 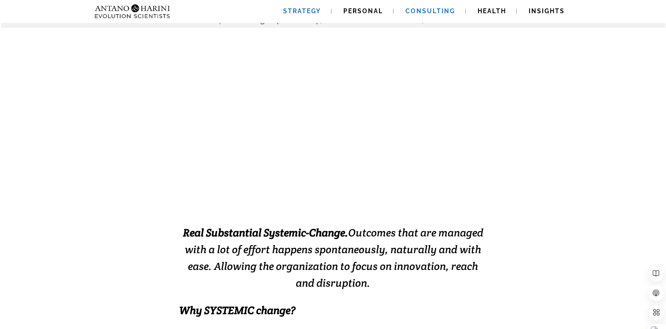 What do you see at coordinates (353, 20) in the screenshot?
I see `span: and get Specialist help, free no-contact consultations, and more.` at bounding box center [353, 20].